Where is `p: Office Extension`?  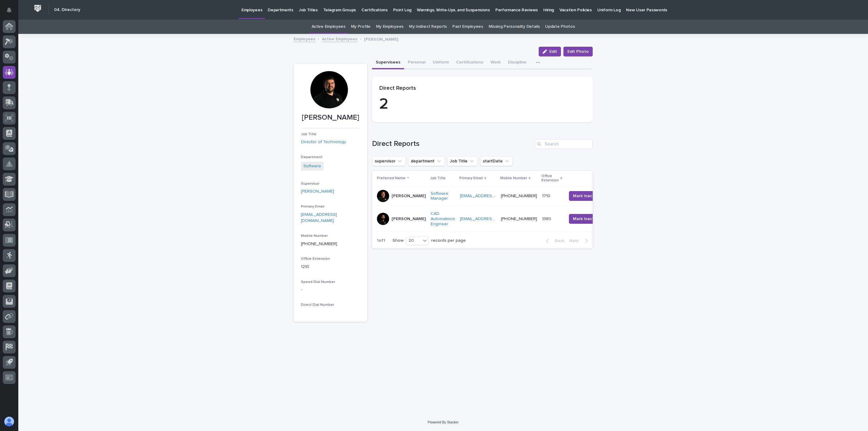 p: Office Extension is located at coordinates (550, 178).